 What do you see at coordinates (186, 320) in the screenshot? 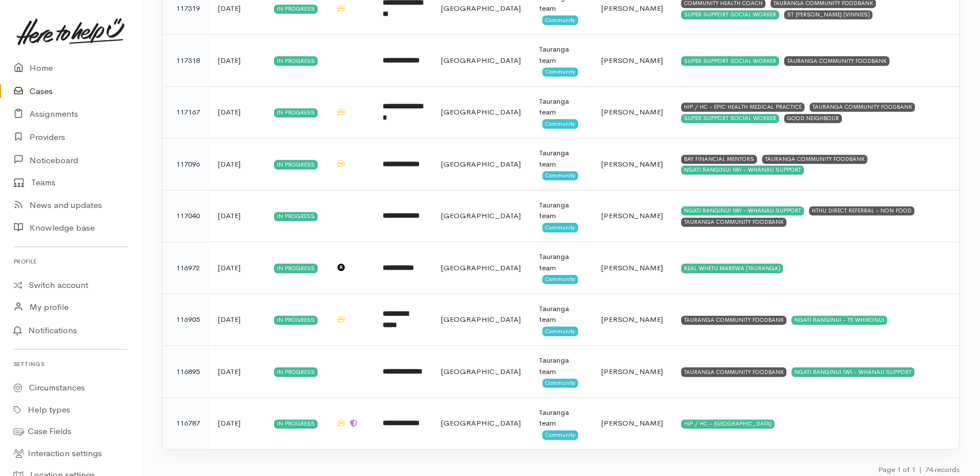
I see `td: 116905` at bounding box center [186, 320].